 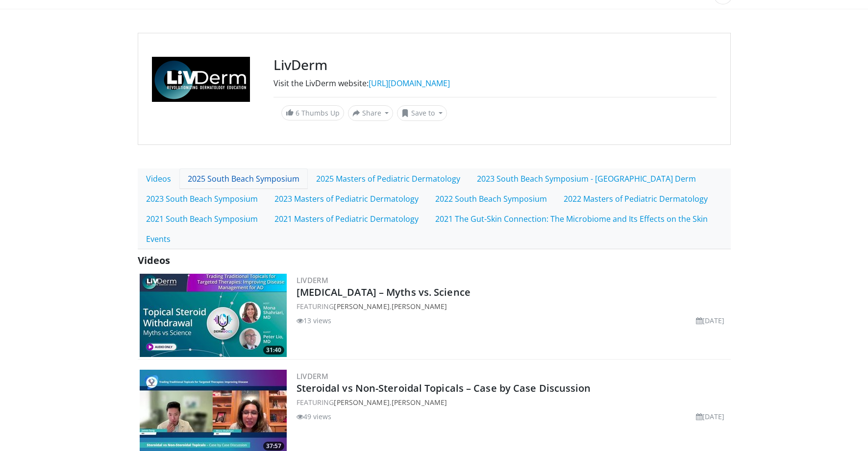 I want to click on button: Share, so click(x=370, y=113).